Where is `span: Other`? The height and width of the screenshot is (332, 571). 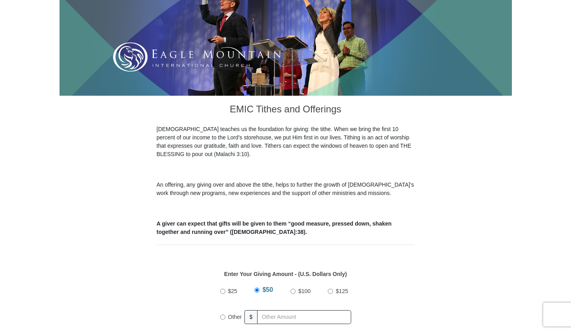 span: Other is located at coordinates (235, 317).